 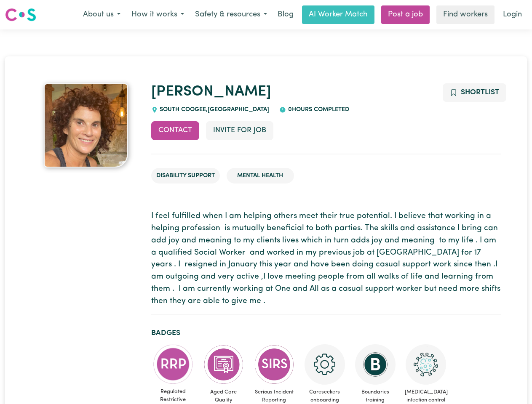 I want to click on button: Invite for Job, so click(x=240, y=130).